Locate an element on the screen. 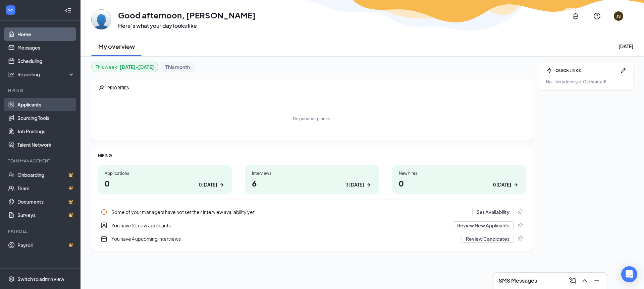 Image resolution: width=644 pixels, height=289 pixels. svg: CalendarNew is located at coordinates (104, 239).